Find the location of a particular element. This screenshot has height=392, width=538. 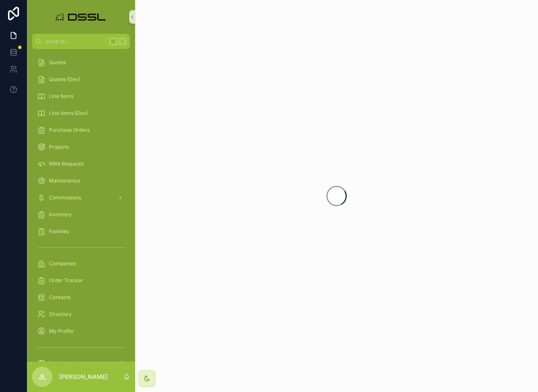

span: Purchase Orders is located at coordinates (69, 130).